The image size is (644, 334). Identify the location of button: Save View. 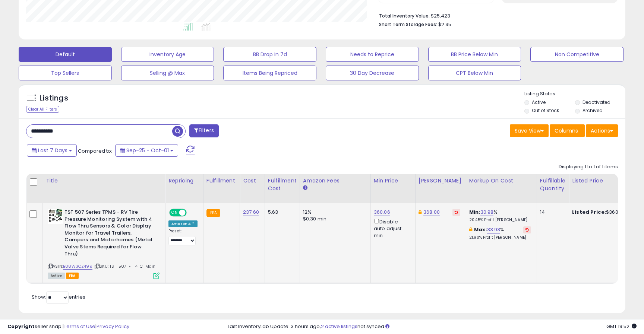
(529, 131).